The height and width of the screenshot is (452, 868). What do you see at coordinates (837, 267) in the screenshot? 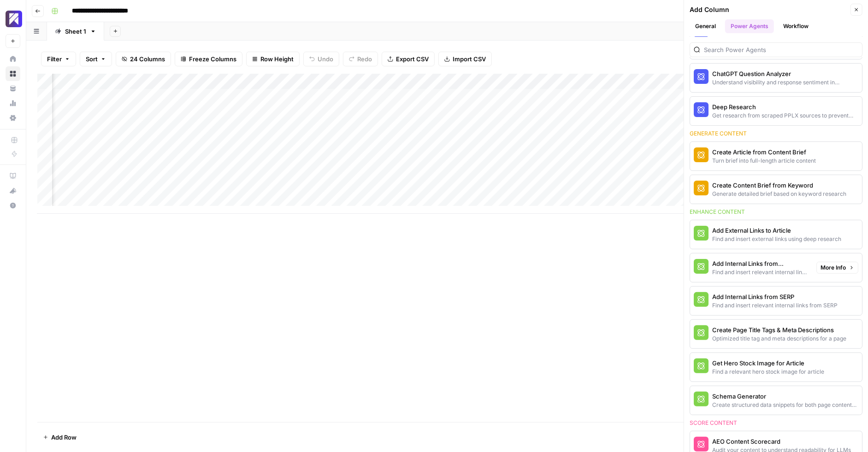
I see `button: More Info` at bounding box center [837, 267].